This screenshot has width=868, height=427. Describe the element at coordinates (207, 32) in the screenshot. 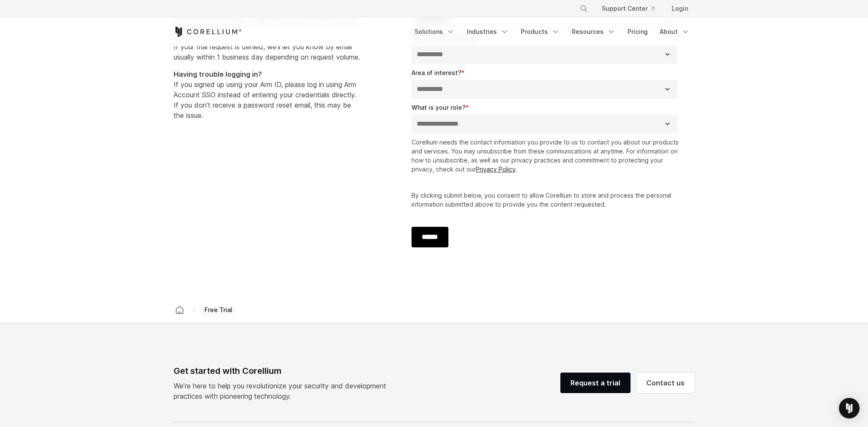

I see `a: Corellium Home` at that location.